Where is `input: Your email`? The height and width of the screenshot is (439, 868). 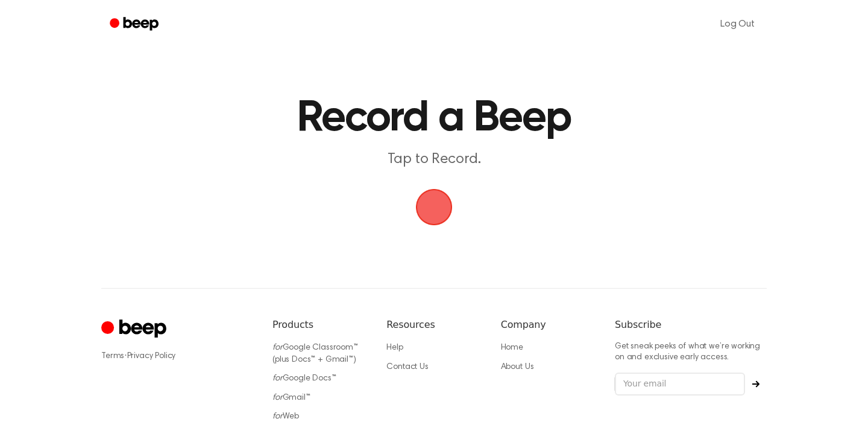 input: Your email is located at coordinates (680, 384).